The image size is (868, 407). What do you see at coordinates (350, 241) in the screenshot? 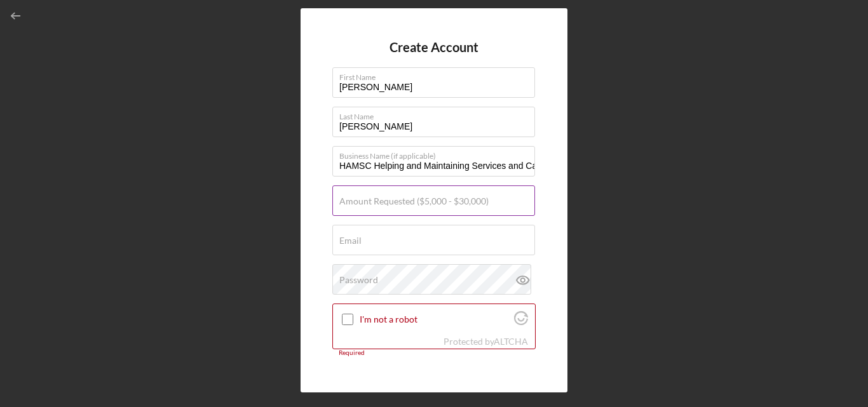
I see `label: Email` at bounding box center [350, 241].